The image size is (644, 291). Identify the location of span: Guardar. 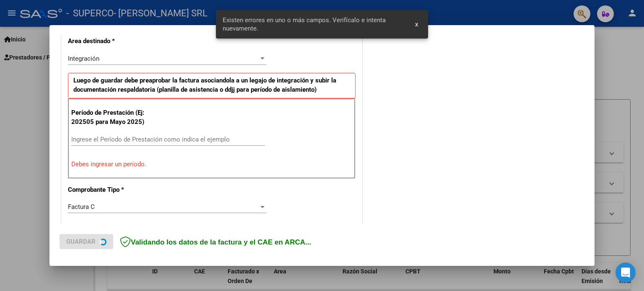
(81, 242).